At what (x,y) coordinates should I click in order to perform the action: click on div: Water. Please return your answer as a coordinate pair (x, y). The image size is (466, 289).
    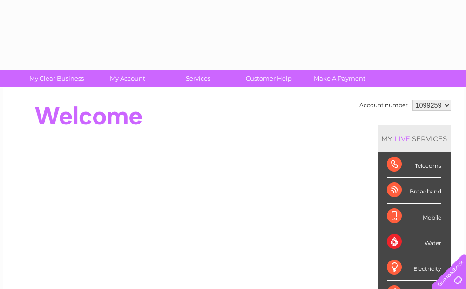
    Looking at the image, I should click on (414, 242).